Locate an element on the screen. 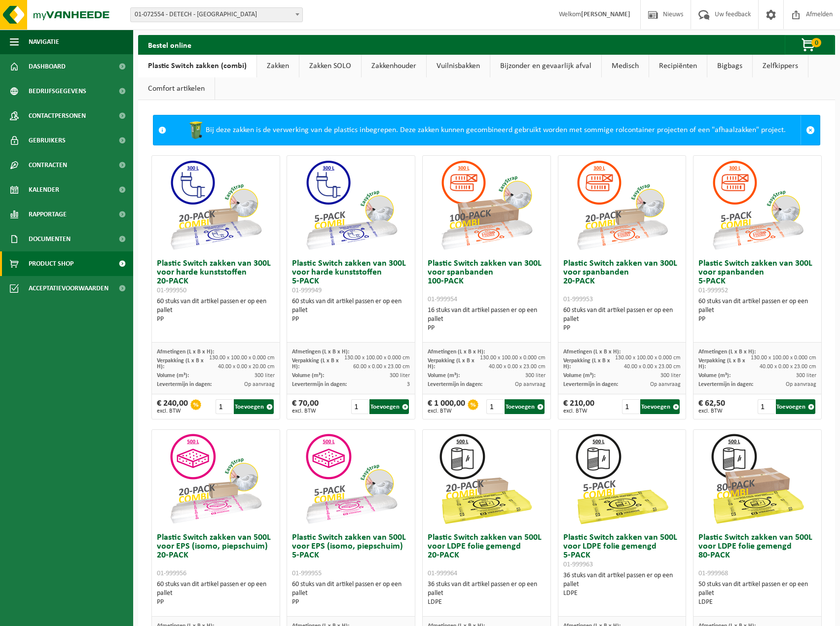  span: Documenten is located at coordinates (49, 239).